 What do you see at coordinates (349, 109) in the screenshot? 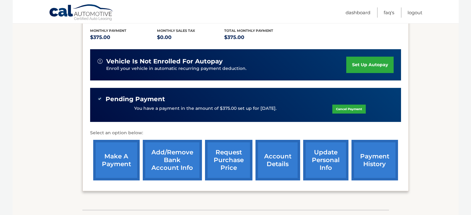
I see `a: Cancel Payment` at bounding box center [349, 109].